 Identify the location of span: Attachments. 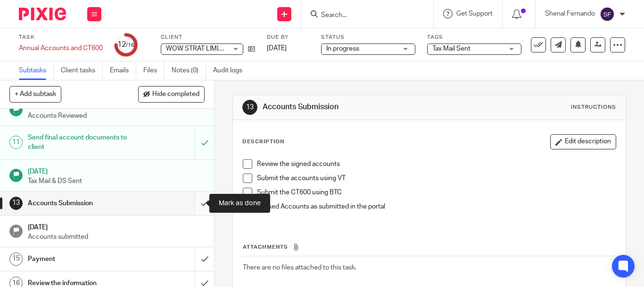
(266, 246).